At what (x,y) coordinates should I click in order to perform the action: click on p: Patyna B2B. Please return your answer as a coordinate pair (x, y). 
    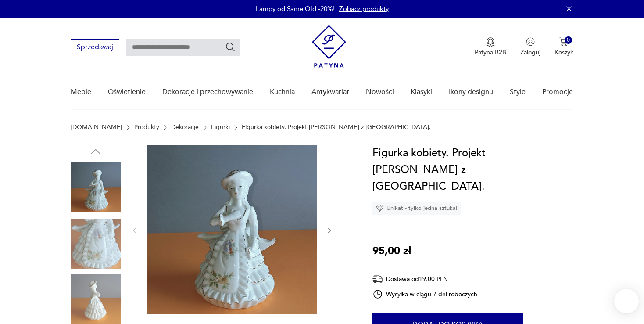
    Looking at the image, I should click on (490, 52).